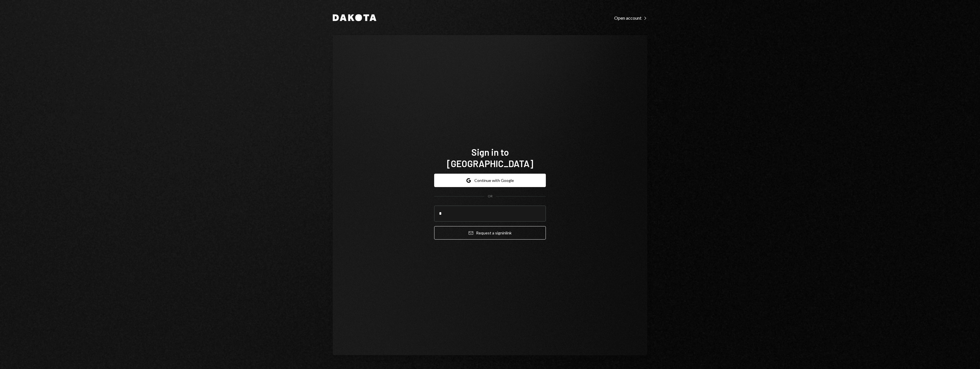 The height and width of the screenshot is (369, 980). Describe the element at coordinates (490, 180) in the screenshot. I see `button: Continue with Google` at that location.